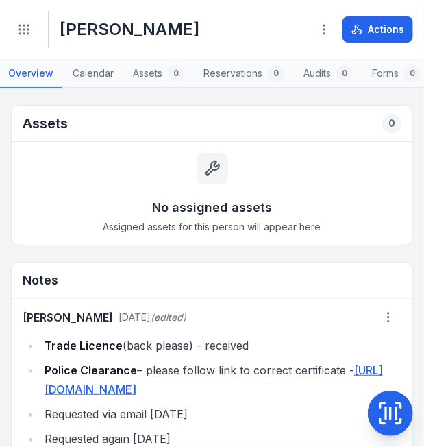 The height and width of the screenshot is (447, 424). Describe the element at coordinates (24, 29) in the screenshot. I see `button: Toggle navigation` at that location.